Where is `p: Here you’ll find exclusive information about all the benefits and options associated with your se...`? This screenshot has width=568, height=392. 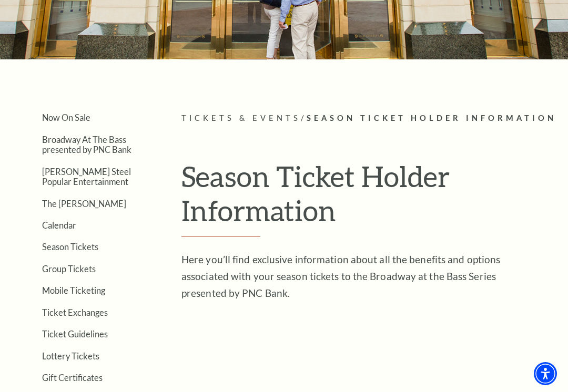
p: Here you’ll find exclusive information about all the benefits and options associated with your se... is located at coordinates (352, 276).